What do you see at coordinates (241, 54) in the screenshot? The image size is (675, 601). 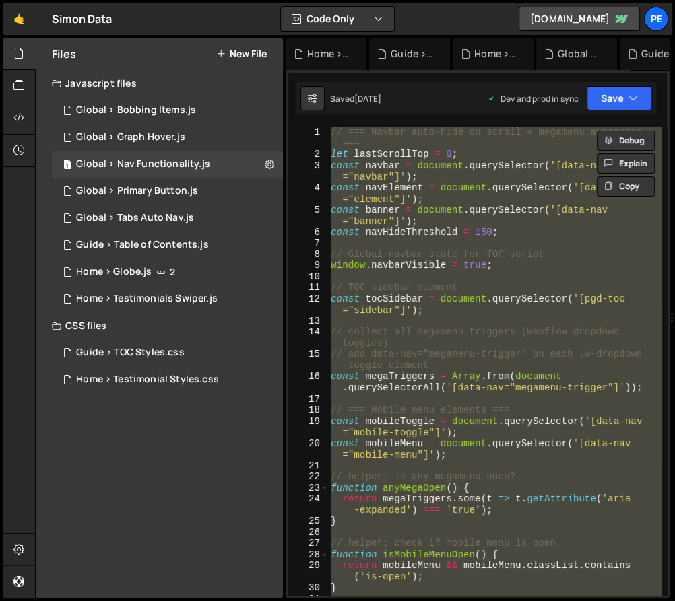 I see `button: New File` at bounding box center [241, 54].